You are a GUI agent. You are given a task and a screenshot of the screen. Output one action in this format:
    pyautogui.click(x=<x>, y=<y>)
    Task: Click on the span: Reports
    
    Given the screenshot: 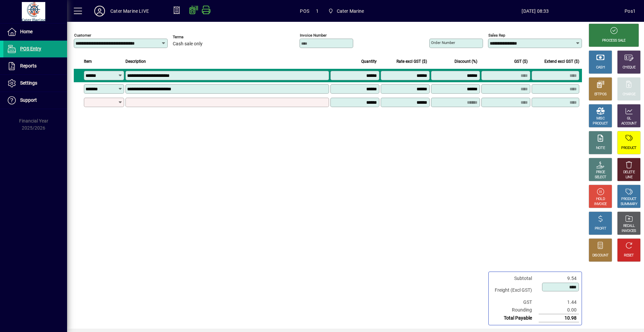 What is the action you would take?
    pyautogui.click(x=28, y=66)
    